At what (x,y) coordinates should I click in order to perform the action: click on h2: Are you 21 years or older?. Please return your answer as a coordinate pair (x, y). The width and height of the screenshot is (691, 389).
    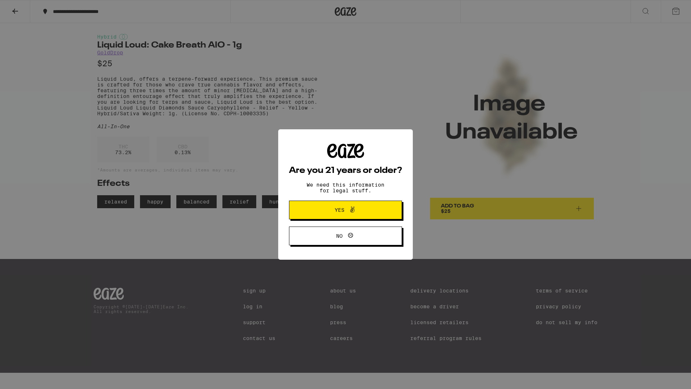
    Looking at the image, I should click on (346, 171).